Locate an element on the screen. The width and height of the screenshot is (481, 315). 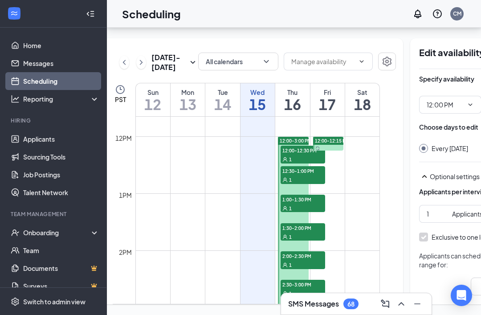
svg: Analysis is located at coordinates (15, 99).